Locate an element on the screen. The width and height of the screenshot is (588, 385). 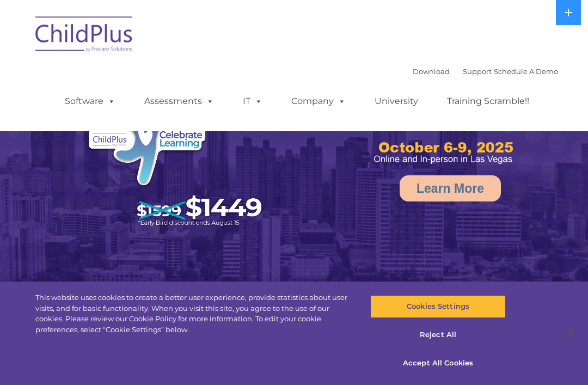
a: Schedule A Demo is located at coordinates (526, 72).